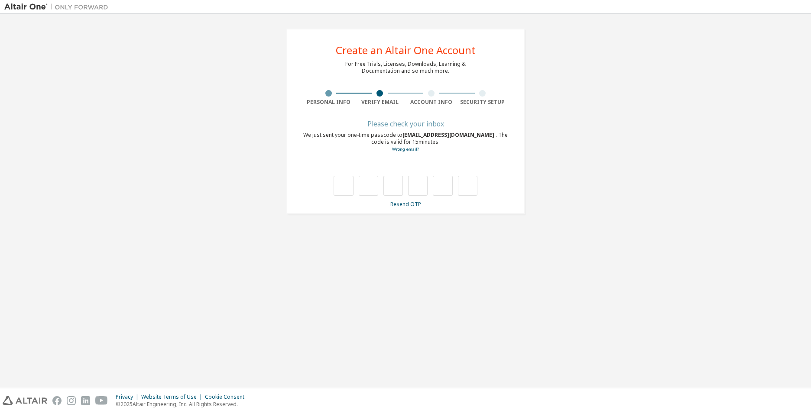 The image size is (811, 413). What do you see at coordinates (71, 401) in the screenshot?
I see `img: instagram.svg` at bounding box center [71, 401].